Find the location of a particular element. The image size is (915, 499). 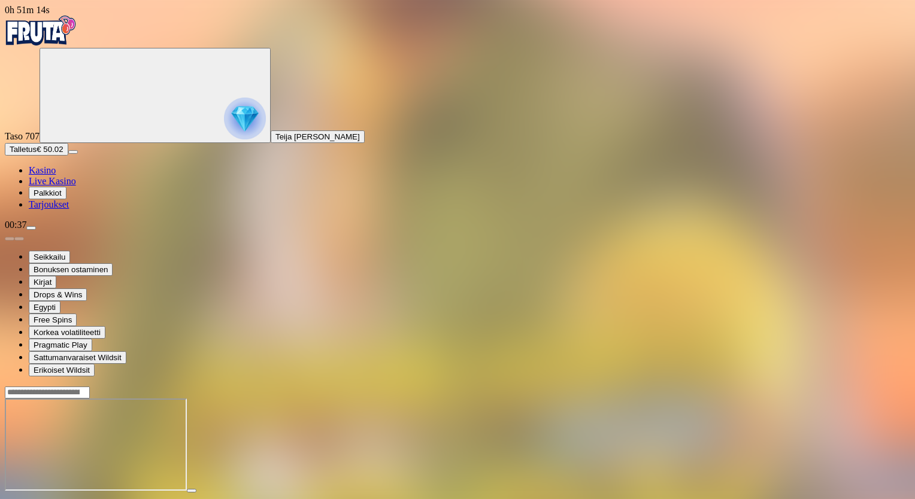

span: Kirjat is located at coordinates (43, 282).